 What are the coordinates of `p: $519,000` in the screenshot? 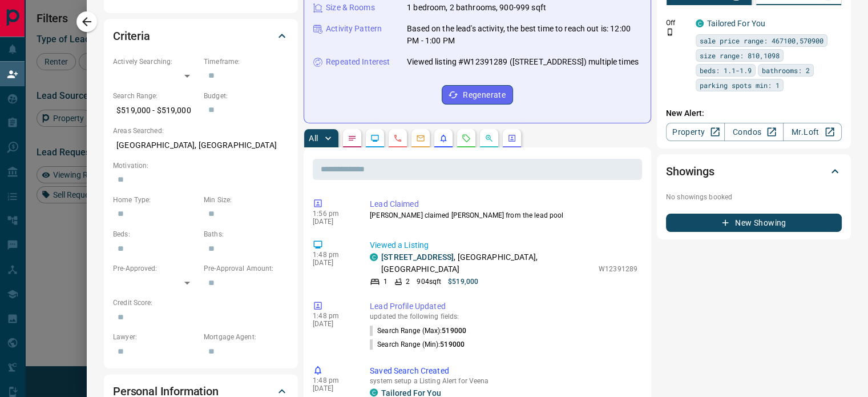 It's located at (463, 281).